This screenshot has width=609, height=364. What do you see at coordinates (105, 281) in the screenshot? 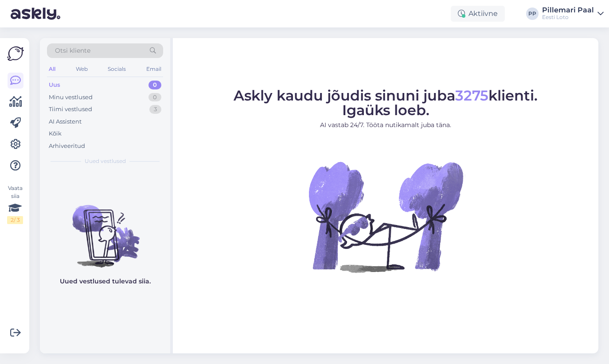
I see `p: Uued vestlused tulevad siia.` at bounding box center [105, 281].